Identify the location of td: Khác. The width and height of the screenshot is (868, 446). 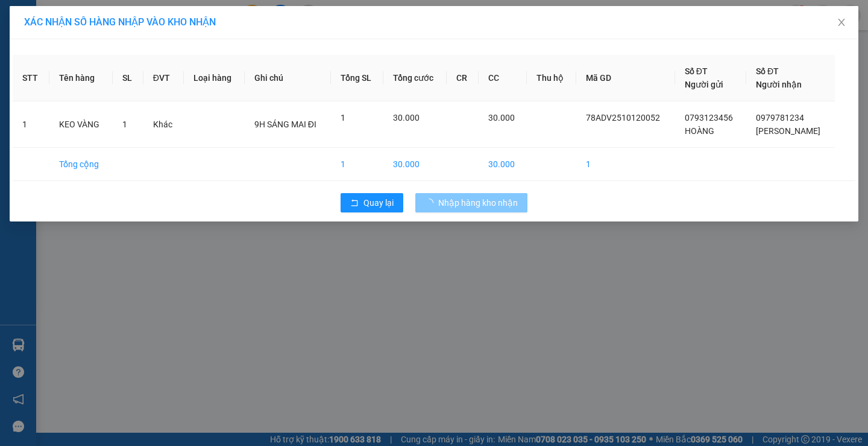
(164, 124).